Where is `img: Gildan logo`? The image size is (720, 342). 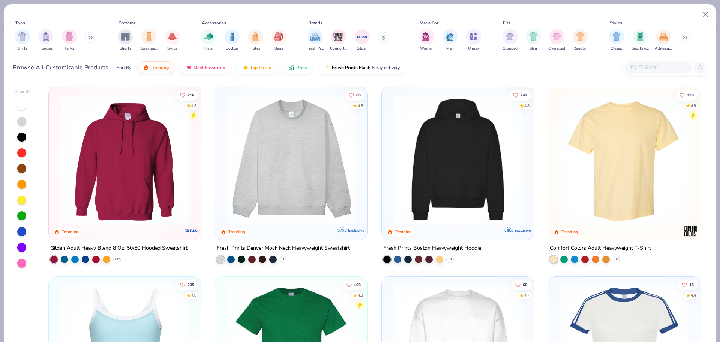 img: Gildan logo is located at coordinates (191, 231).